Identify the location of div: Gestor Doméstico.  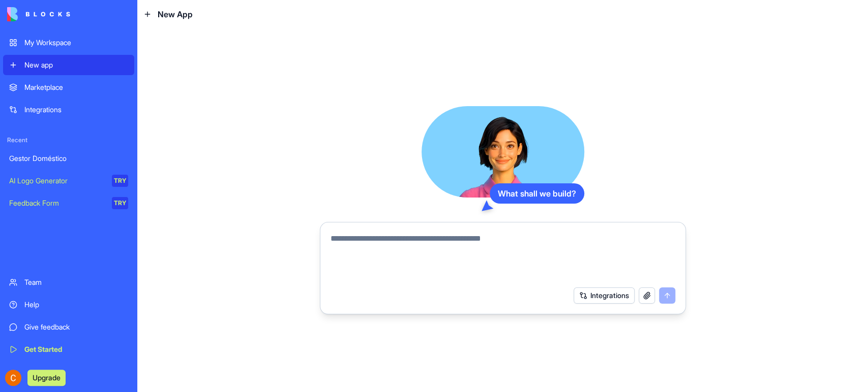
(69, 158).